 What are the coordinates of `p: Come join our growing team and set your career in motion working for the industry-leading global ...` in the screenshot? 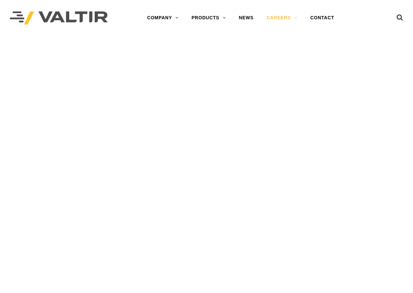 It's located at (271, 276).